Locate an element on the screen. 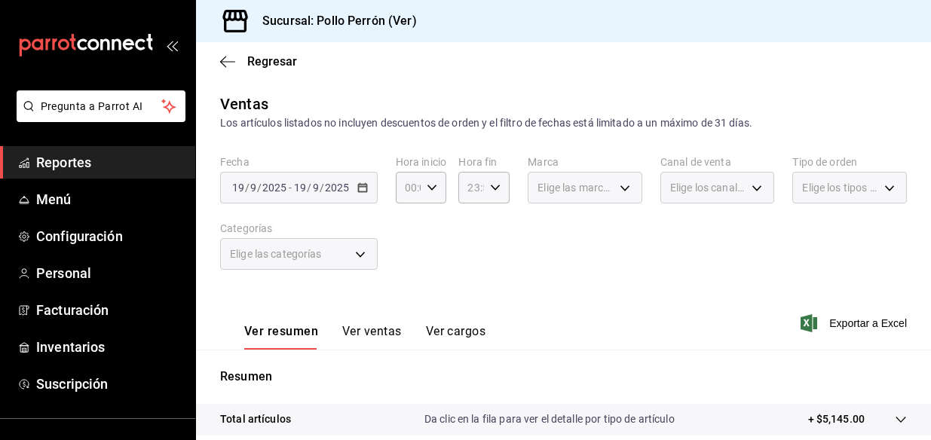  button: Ver ventas is located at coordinates (371, 337).